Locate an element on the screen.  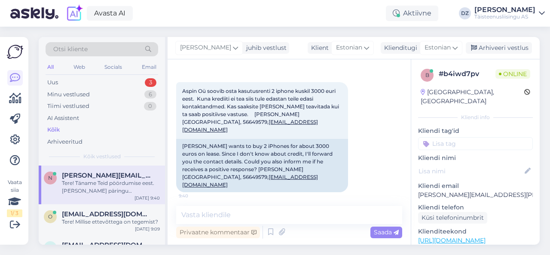
span: Aspin Oü soovib osta kasutusrenti 2 iphone kuskil 3000 euri eest. Kuna krediiti ei tea siis tule ... is located at coordinates (261, 110).